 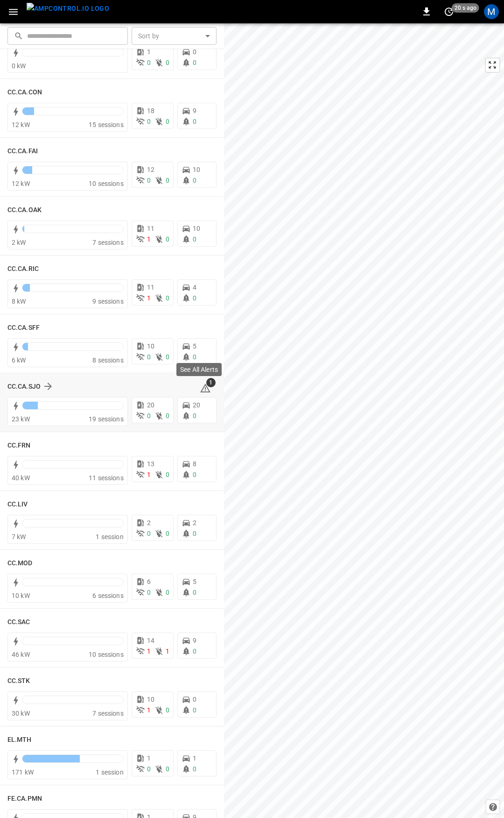 I want to click on h6: CC.LIV, so click(x=18, y=504).